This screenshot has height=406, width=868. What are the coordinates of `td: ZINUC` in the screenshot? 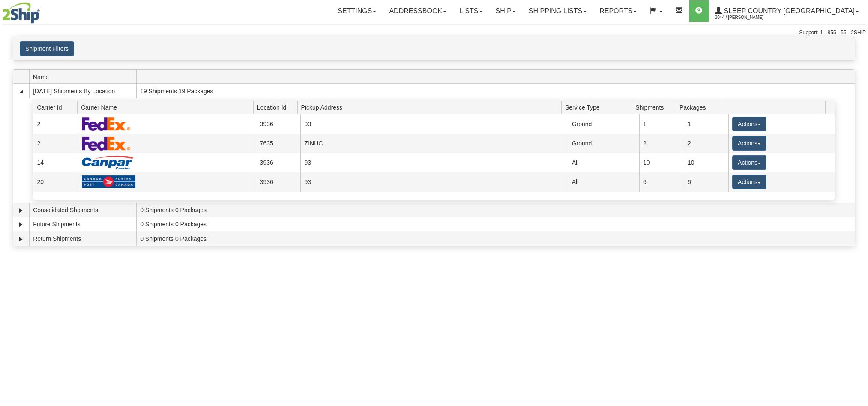 It's located at (434, 143).